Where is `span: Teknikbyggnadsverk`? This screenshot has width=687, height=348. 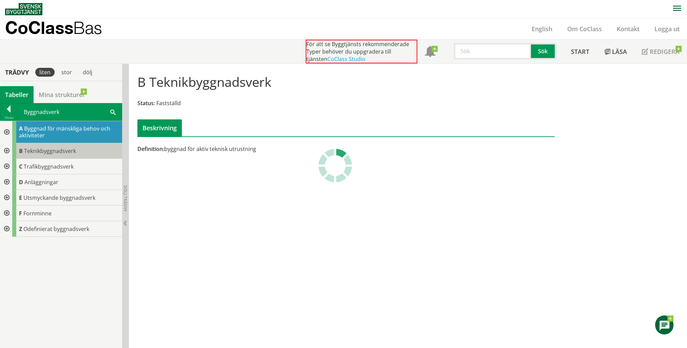
span: Teknikbyggnadsverk is located at coordinates (50, 151).